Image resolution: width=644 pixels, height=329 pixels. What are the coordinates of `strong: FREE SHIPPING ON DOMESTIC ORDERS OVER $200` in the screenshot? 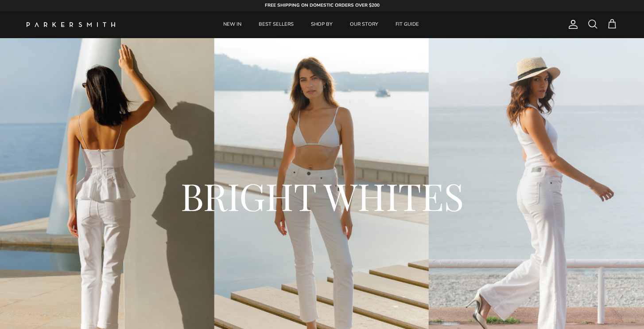 It's located at (322, 5).